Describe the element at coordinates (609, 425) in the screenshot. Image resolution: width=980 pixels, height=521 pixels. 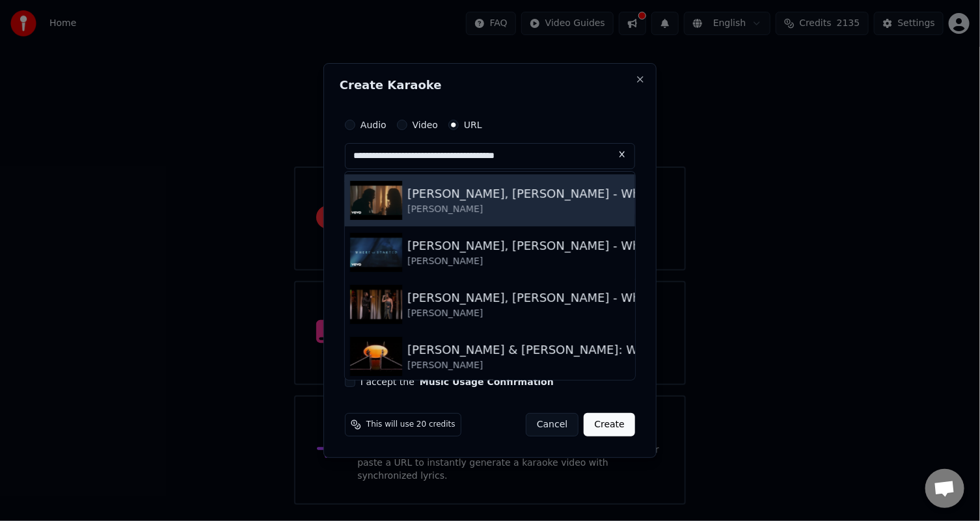
I see `button: Create` at that location.